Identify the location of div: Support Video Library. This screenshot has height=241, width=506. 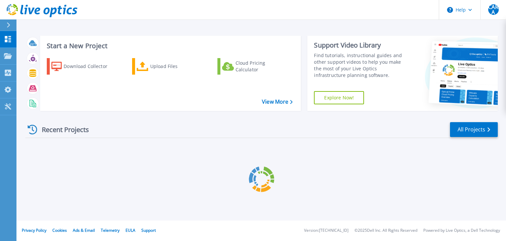
(362, 45).